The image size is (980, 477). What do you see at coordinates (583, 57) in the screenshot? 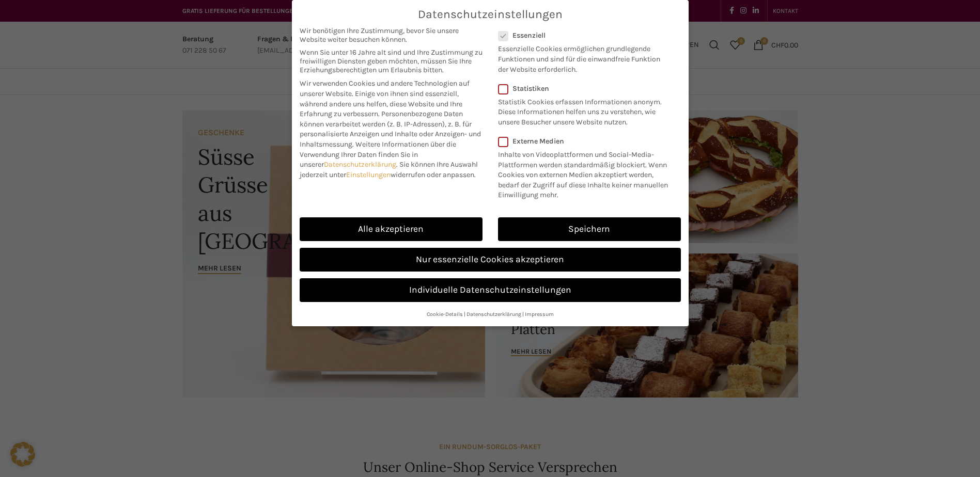
I see `p: Essenzielle Cookies ermöglichen grundlegende Funktionen und sind für die einwandfreie Funktion de...` at bounding box center [583, 57].